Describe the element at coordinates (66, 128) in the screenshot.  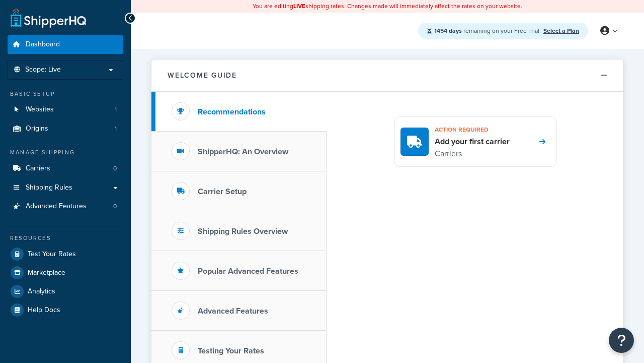
I see `a: Origins1` at that location.